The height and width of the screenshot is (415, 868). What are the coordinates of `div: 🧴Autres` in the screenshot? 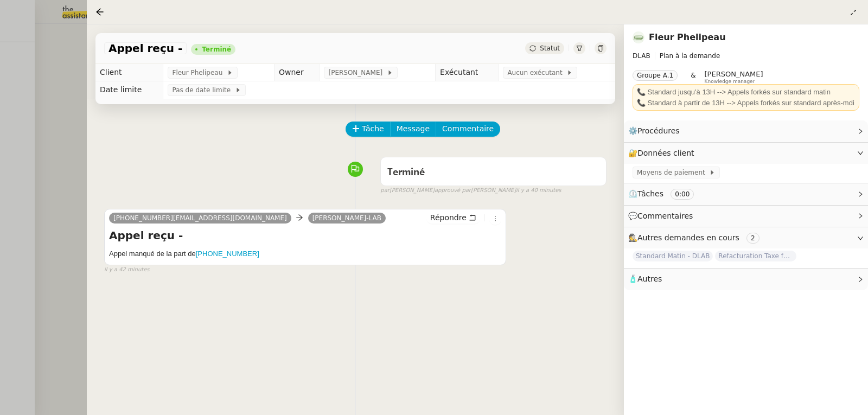 It's located at (746, 278).